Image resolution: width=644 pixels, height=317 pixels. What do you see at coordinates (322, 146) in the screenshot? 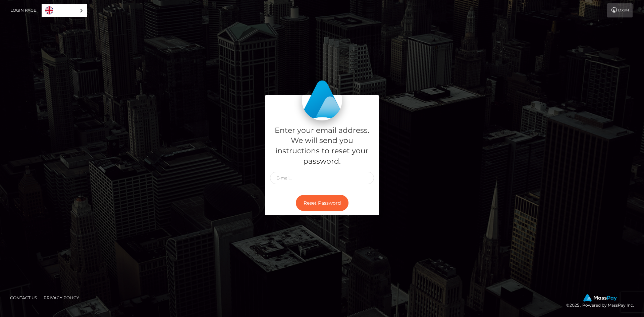
I see `h5: Enter your email address. We will send you instructions to reset your password.` at bounding box center [322, 146].